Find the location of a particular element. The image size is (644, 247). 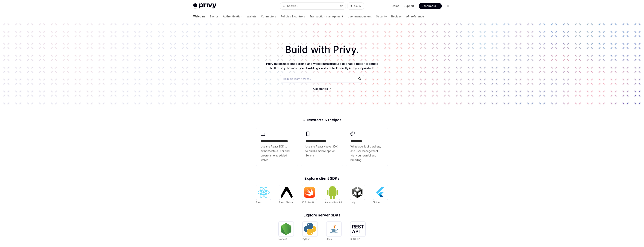

img: Android (Kotlin) is located at coordinates (333, 192).